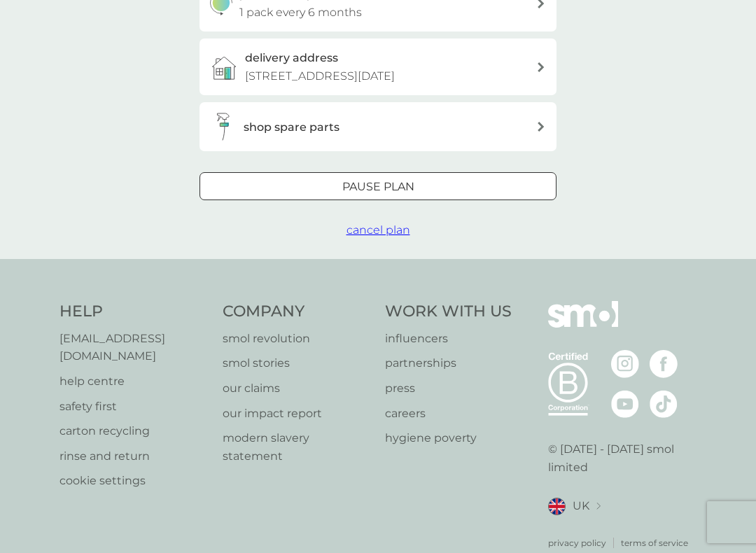 The image size is (756, 553). I want to click on img: smol, so click(583, 325).